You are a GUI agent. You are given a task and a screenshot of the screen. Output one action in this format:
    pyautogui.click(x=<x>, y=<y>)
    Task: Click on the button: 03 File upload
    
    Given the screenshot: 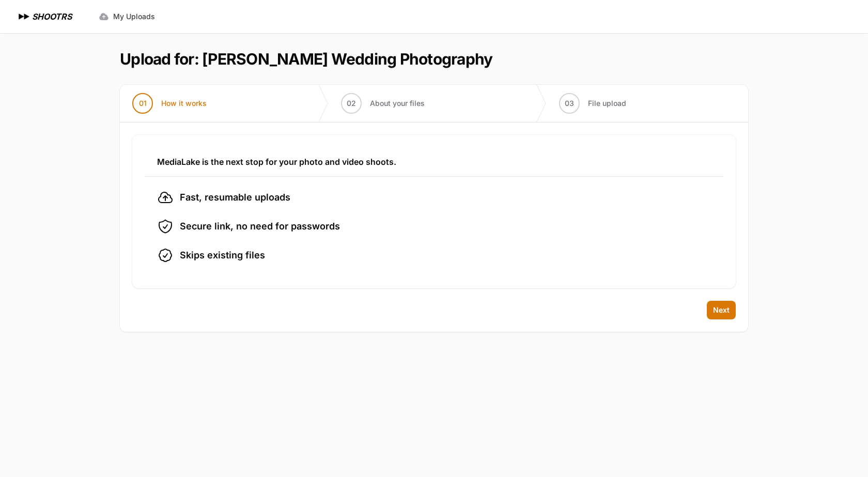 What is the action you would take?
    pyautogui.click(x=593, y=103)
    